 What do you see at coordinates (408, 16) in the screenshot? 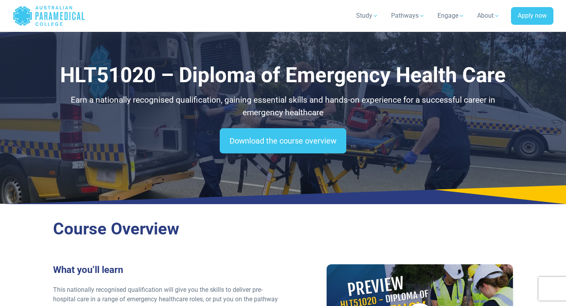
I see `a: Pathways` at bounding box center [408, 16].